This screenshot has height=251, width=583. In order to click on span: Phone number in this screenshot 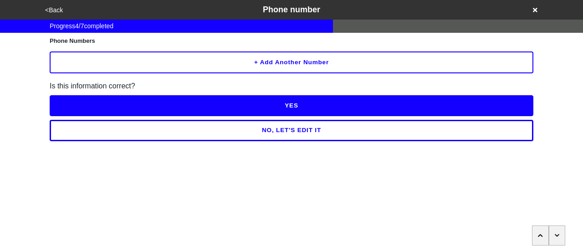, I will do `click(291, 10)`.